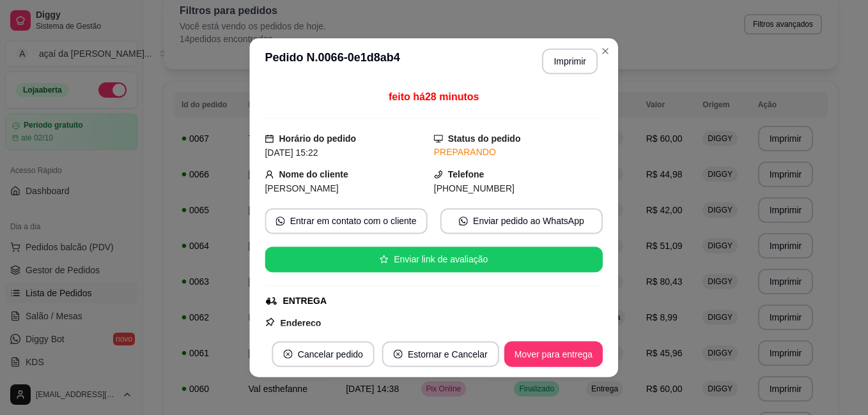 Image resolution: width=868 pixels, height=415 pixels. I want to click on span: phone, so click(438, 175).